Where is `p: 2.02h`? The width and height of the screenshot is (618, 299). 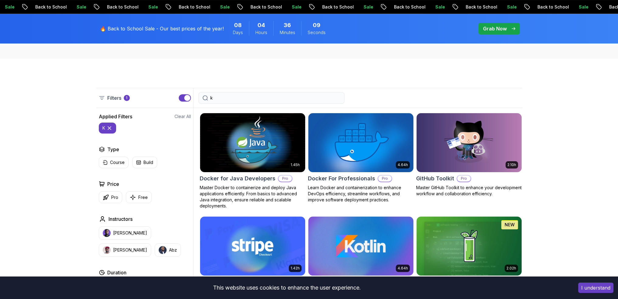 p: 2.02h is located at coordinates (512, 268).